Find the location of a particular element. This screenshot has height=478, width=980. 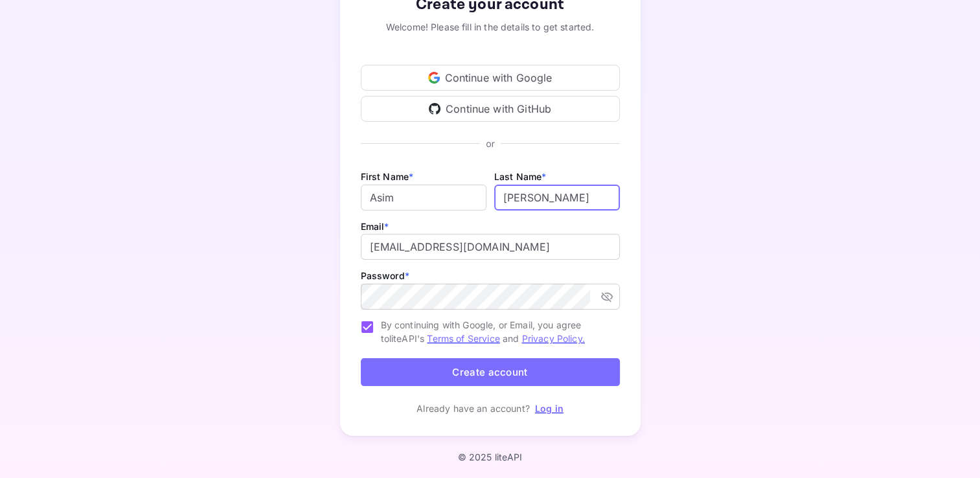

label: Email is located at coordinates (375, 226).